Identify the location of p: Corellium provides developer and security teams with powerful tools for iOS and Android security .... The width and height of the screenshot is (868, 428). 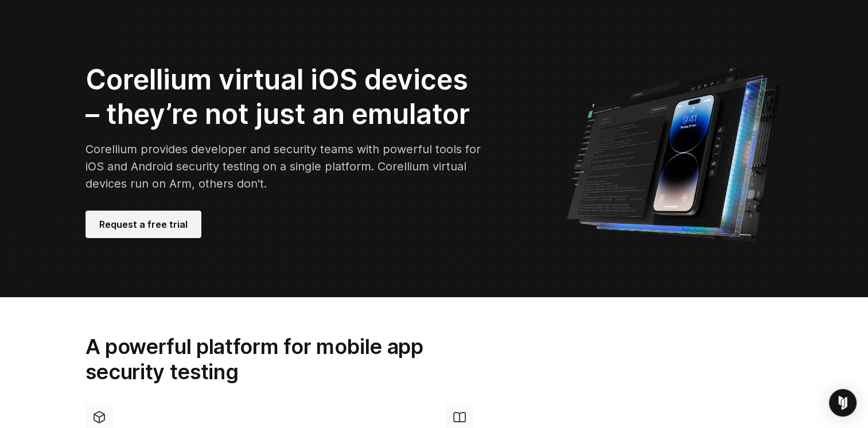
(285, 166).